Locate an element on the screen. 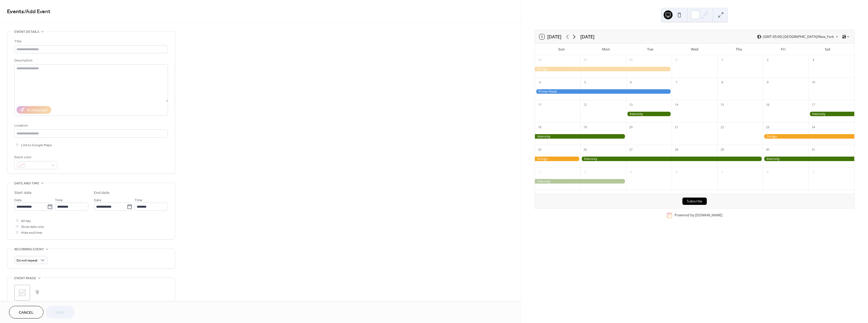  div: Mon is located at coordinates (606, 49).